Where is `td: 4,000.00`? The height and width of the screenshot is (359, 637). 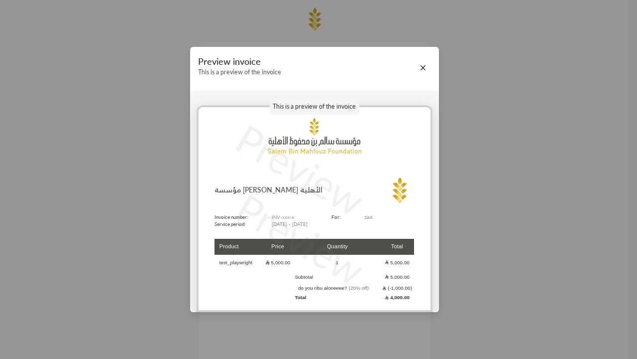 td: 4,000.00 is located at coordinates (397, 297).